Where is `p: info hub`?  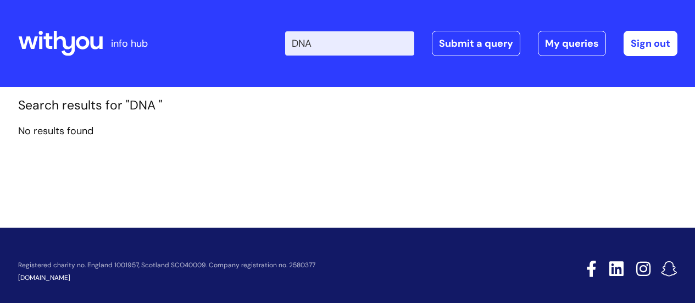 p: info hub is located at coordinates (129, 43).